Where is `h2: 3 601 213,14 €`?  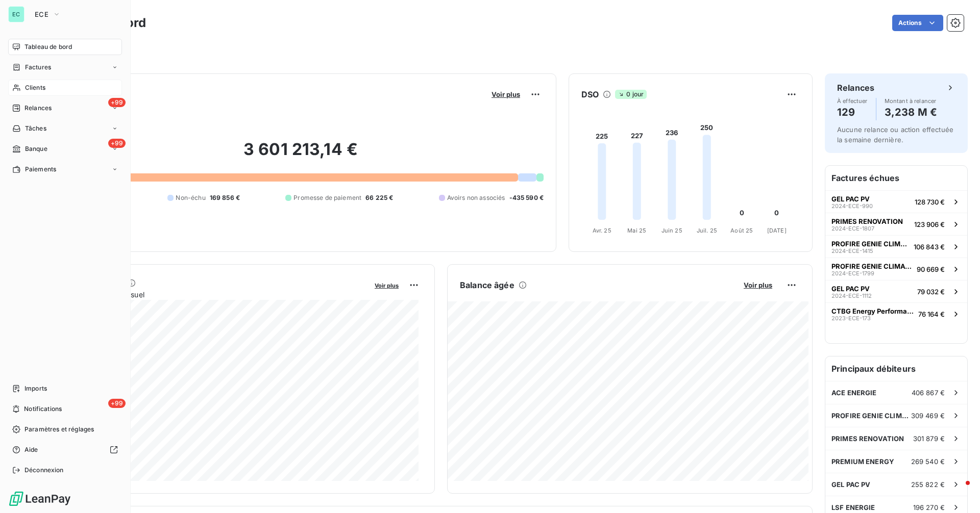
h2: 3 601 213,14 € is located at coordinates (301, 154).